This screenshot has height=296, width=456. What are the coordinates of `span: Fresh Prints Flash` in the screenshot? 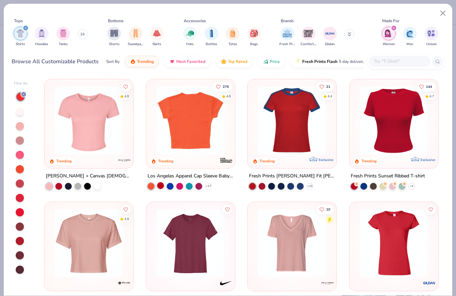 It's located at (320, 61).